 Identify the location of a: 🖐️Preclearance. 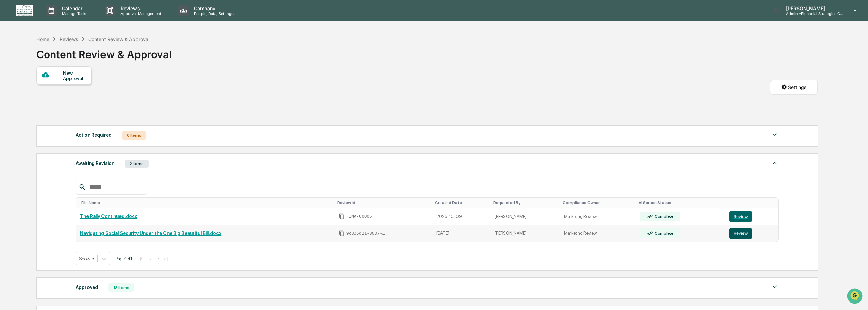
(25, 89).